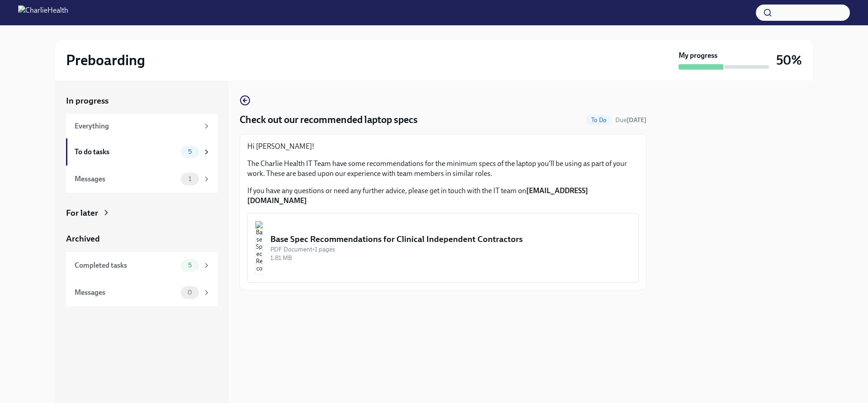 The width and height of the screenshot is (868, 412). I want to click on a: Messages1, so click(142, 179).